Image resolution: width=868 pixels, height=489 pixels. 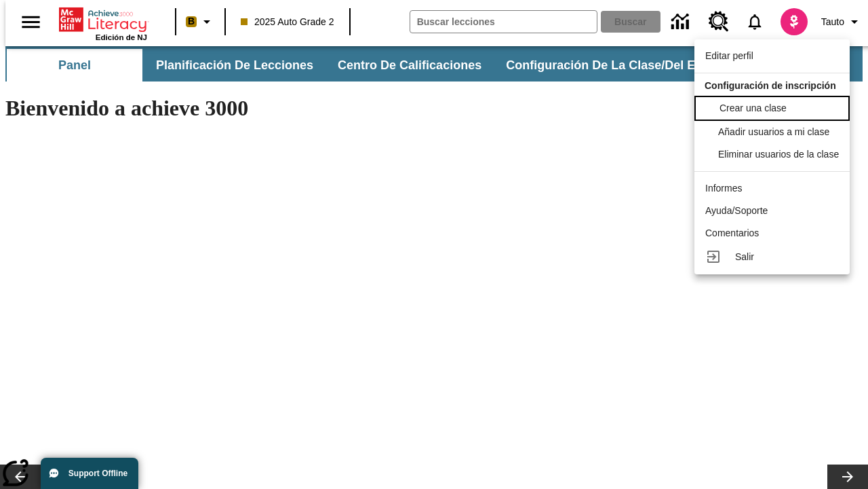 What do you see at coordinates (753, 108) in the screenshot?
I see `span: Crear una clase` at bounding box center [753, 108].